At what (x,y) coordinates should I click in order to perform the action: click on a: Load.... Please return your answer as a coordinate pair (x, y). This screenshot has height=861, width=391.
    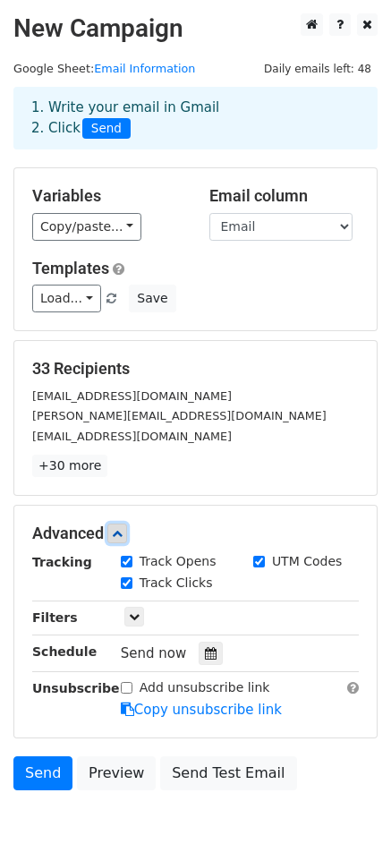
    Looking at the image, I should click on (66, 298).